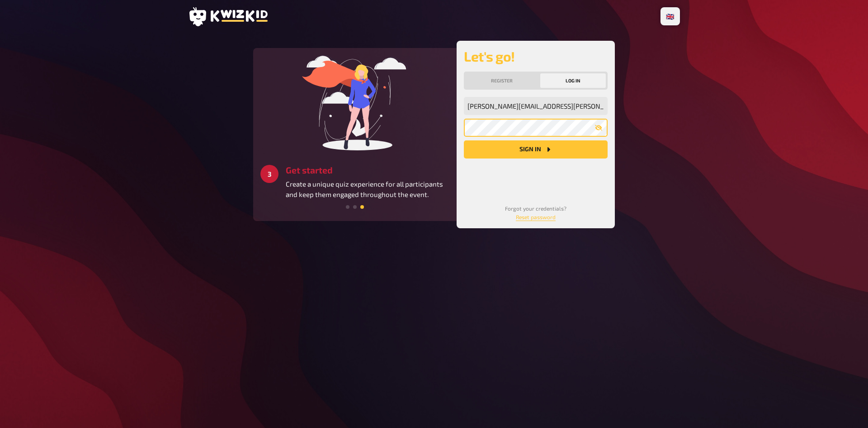  Describe the element at coordinates (270, 174) in the screenshot. I see `div: 3` at that location.